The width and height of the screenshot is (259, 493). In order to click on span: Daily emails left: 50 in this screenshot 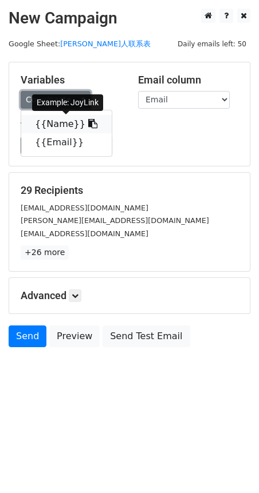, I will do `click(212, 44)`.